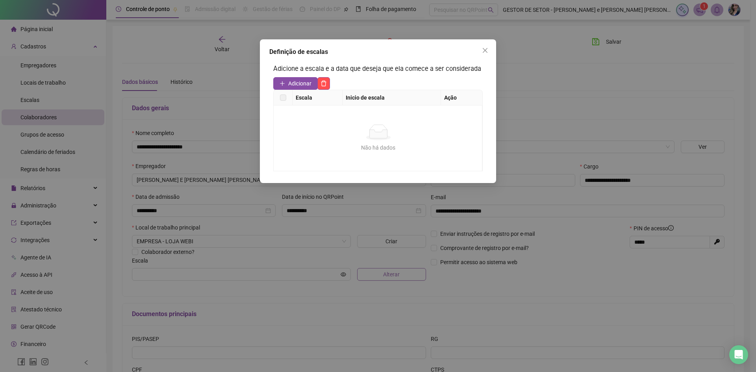 This screenshot has height=372, width=756. I want to click on button: Close, so click(485, 50).